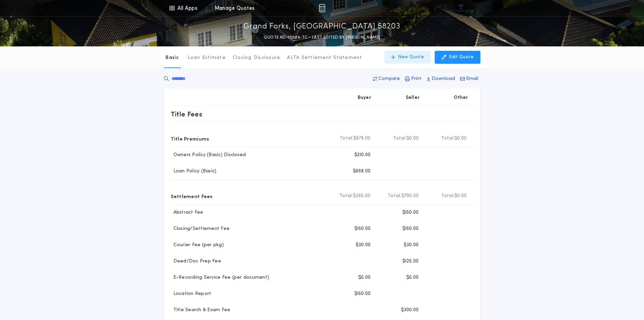 Image resolution: width=644 pixels, height=320 pixels. What do you see at coordinates (208, 155) in the screenshot?
I see `p: Owners Policy (Basic) Disclosed` at bounding box center [208, 155].